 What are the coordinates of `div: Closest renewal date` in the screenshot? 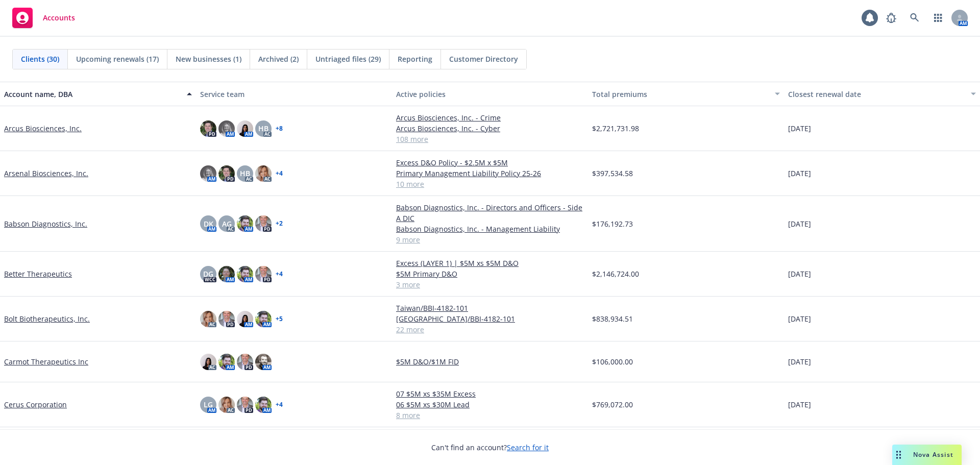 It's located at (876, 94).